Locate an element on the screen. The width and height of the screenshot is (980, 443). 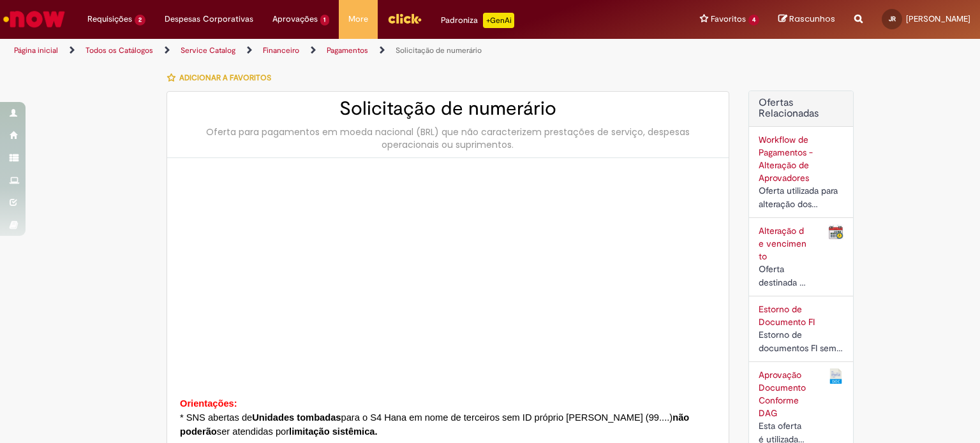
strong: não poderão is located at coordinates (434, 425).